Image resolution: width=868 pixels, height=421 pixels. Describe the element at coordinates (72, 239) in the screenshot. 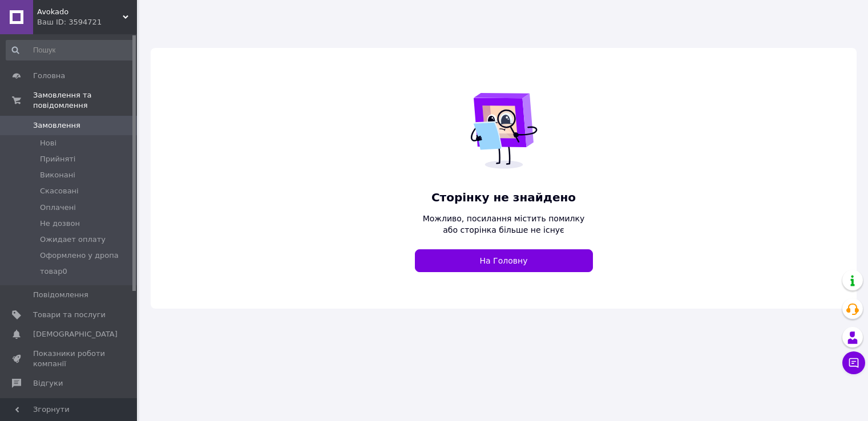

I see `span: Ожидает оплату` at that location.